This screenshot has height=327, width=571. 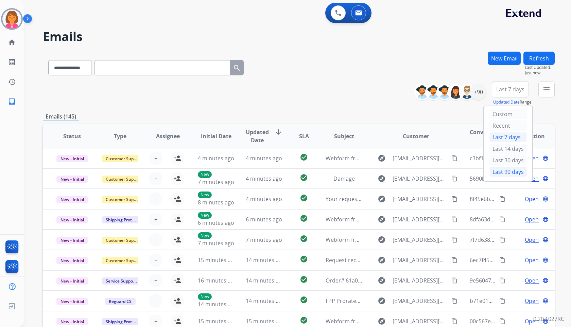 I want to click on mat-icon: home, so click(x=12, y=42).